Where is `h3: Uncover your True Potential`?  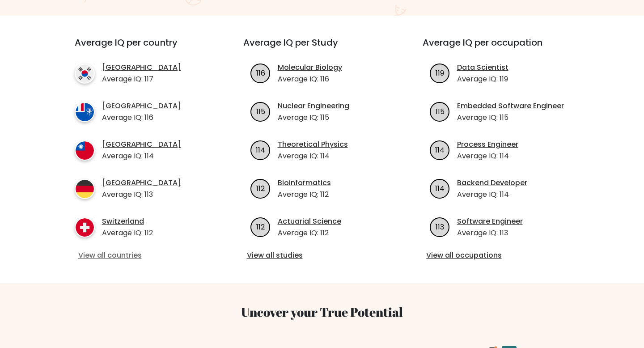
h3: Uncover your True Potential is located at coordinates (322, 313).